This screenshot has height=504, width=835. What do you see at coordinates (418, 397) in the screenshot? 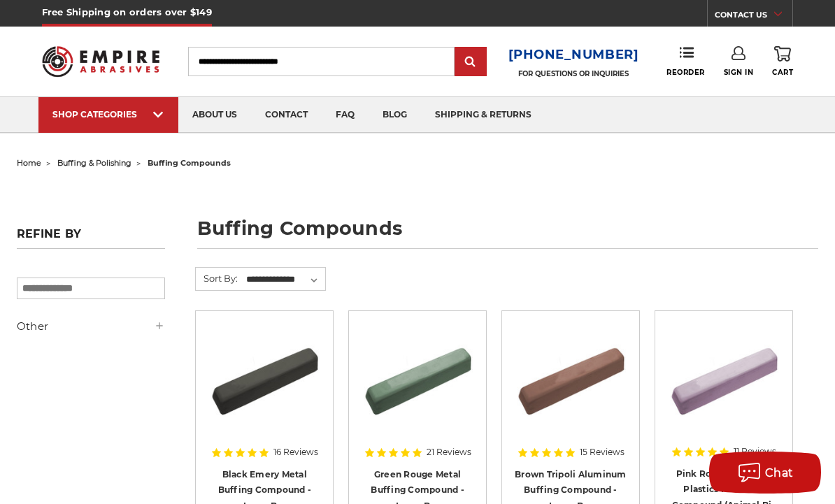
I see `a: Green Rouge Aluminum Buffing Compound` at bounding box center [418, 397].